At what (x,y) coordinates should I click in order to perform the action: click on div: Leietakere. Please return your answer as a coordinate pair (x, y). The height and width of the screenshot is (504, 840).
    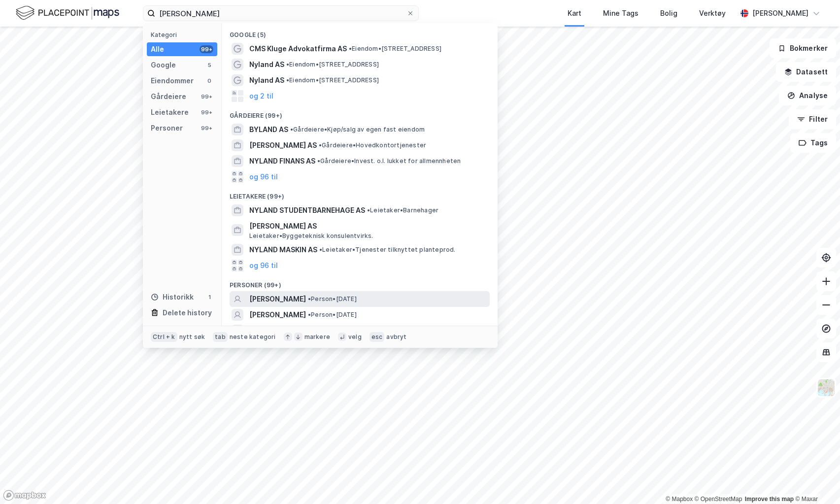
    Looking at the image, I should click on (170, 112).